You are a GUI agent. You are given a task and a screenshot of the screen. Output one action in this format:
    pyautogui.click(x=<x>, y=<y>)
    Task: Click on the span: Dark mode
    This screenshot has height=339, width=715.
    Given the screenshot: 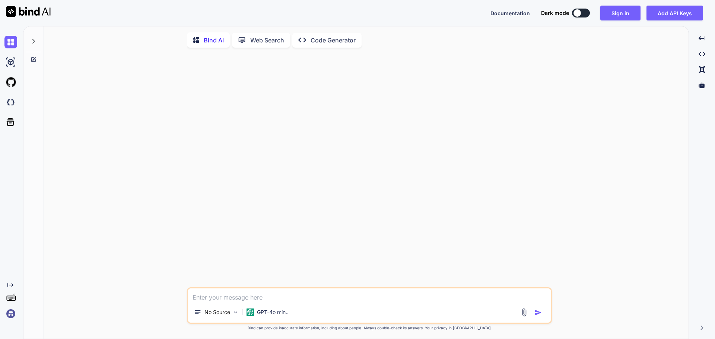 What is the action you would take?
    pyautogui.click(x=555, y=13)
    